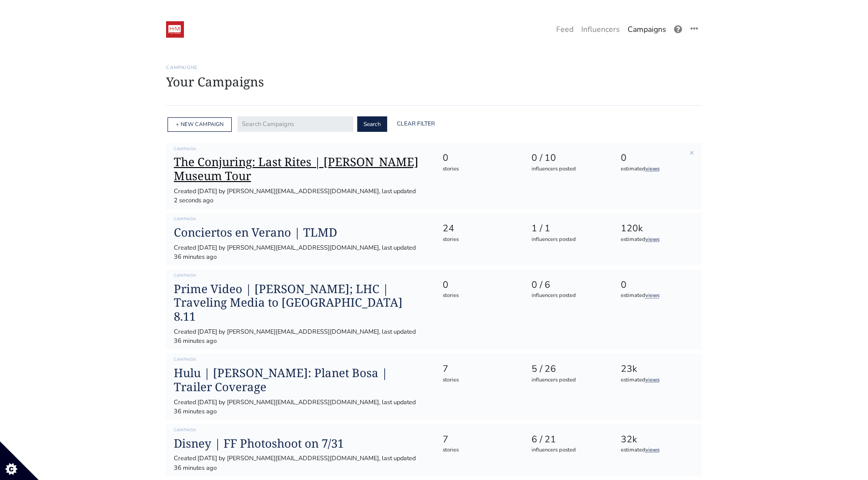 Image resolution: width=868 pixels, height=480 pixels. What do you see at coordinates (567, 285) in the screenshot?
I see `div: 0 / 6` at bounding box center [567, 285].